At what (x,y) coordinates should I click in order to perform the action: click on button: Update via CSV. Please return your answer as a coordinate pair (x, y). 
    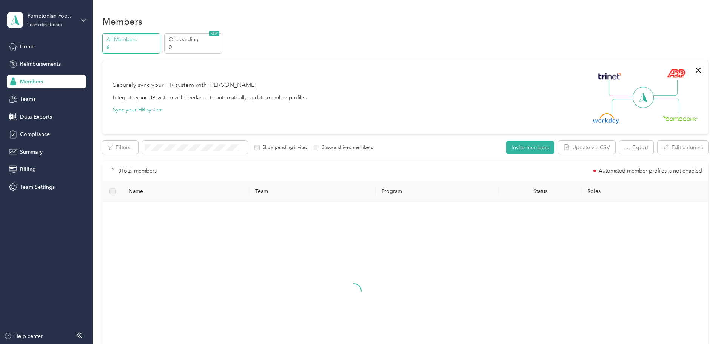
    Looking at the image, I should click on (587, 147).